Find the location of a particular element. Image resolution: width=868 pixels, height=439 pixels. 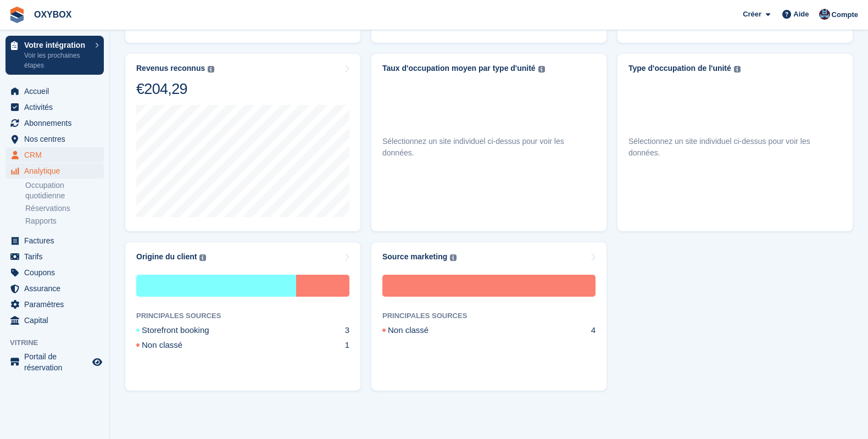

a: Rapports is located at coordinates (64, 221).